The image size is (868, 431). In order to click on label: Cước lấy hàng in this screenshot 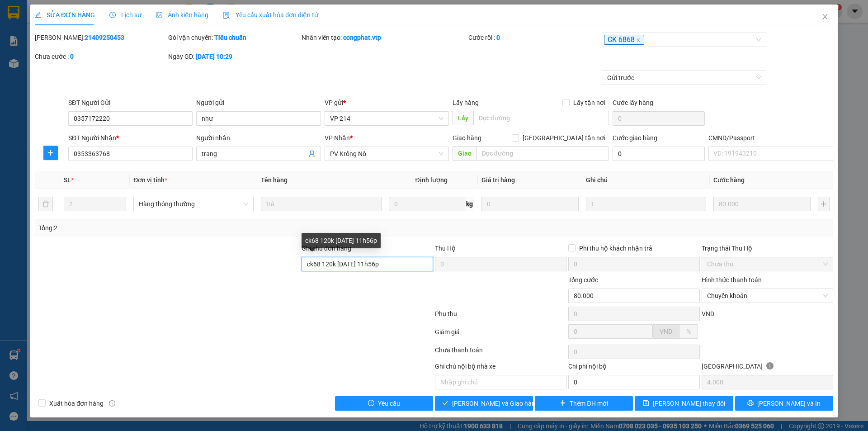, I will do `click(633, 103)`.